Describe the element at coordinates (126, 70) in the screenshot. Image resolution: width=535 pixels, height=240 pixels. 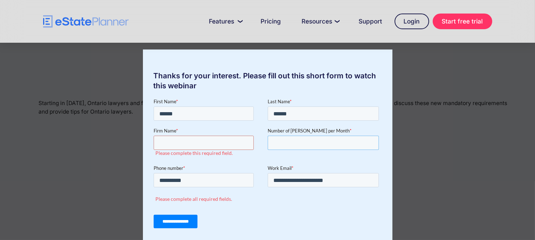
I see `span: Work Email` at that location.